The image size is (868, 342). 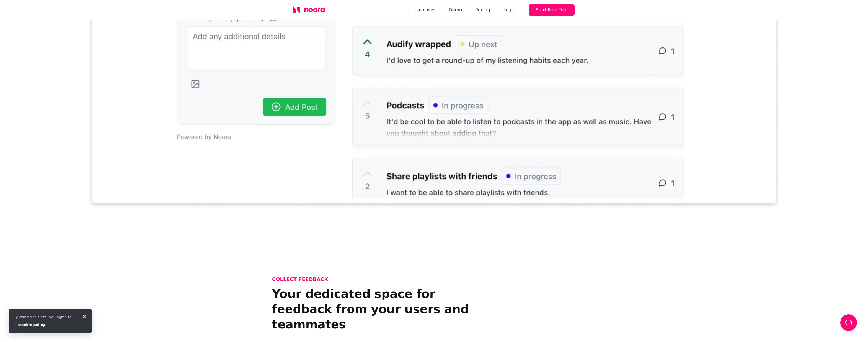 What do you see at coordinates (383, 309) in the screenshot?
I see `h2: Your dedicated space for feedback from your users and teammates` at bounding box center [383, 309].